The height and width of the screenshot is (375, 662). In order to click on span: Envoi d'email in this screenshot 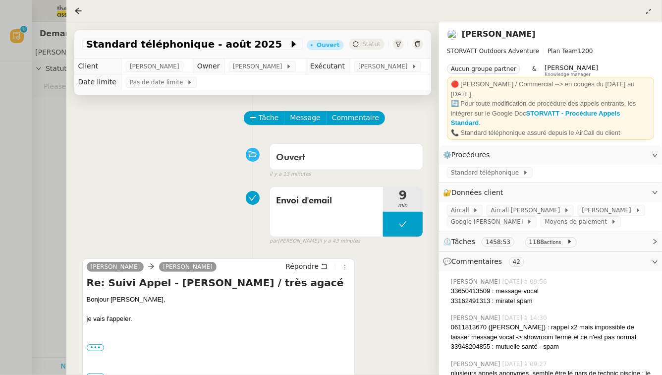, I will do `click(327, 201)`.